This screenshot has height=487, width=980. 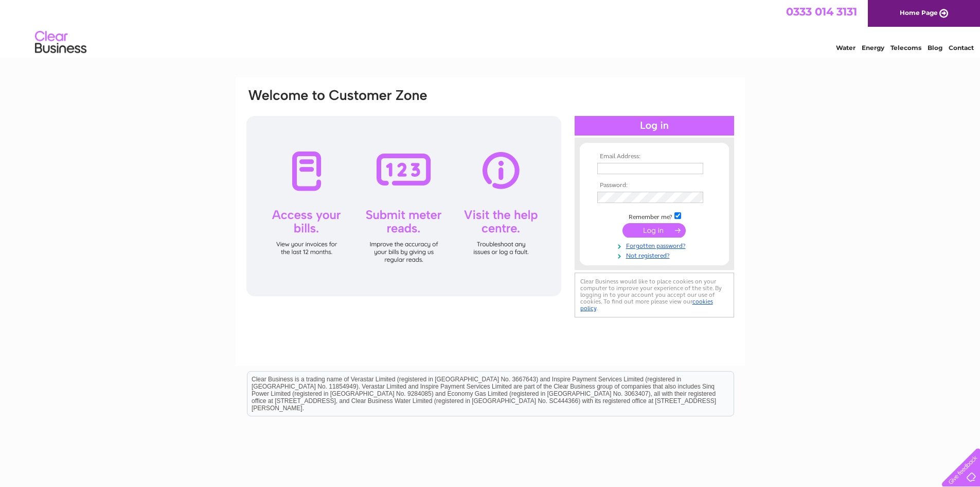 What do you see at coordinates (906, 47) in the screenshot?
I see `a: Telecoms` at bounding box center [906, 47].